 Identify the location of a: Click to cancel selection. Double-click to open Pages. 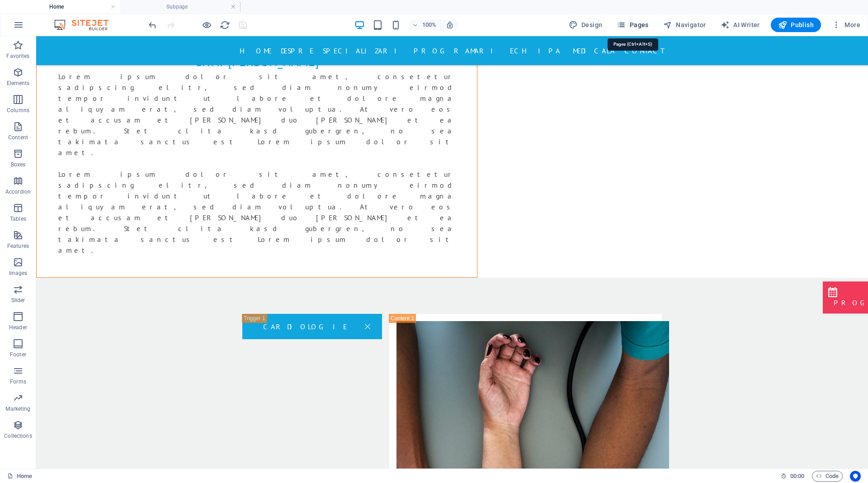
(20, 476).